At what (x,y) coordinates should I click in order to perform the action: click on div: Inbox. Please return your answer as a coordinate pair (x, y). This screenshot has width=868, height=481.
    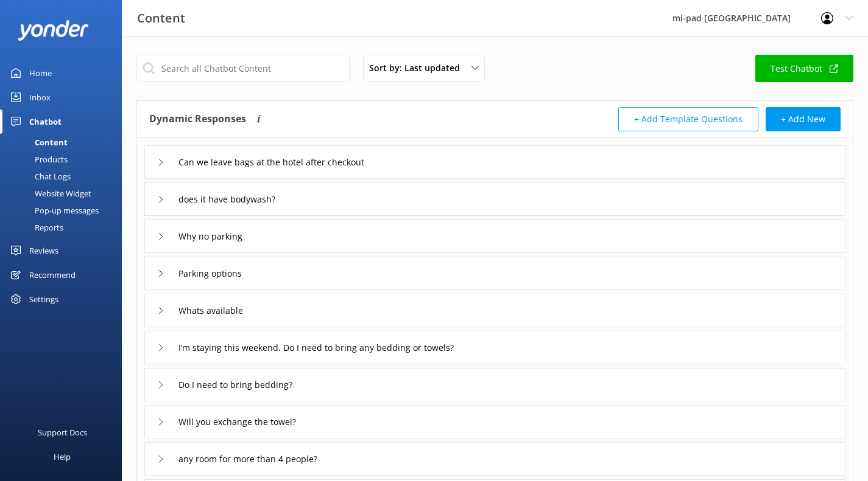
    Looking at the image, I should click on (39, 97).